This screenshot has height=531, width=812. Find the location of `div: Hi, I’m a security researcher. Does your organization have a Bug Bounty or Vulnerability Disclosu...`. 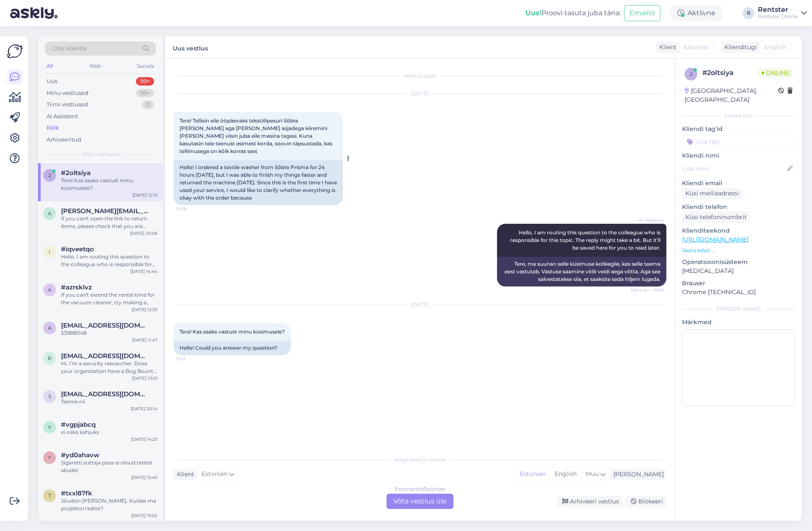

div: Hi, I’m a security researcher. Does your organization have a Bug Bounty or Vulnerability Disclosu... is located at coordinates (109, 367).